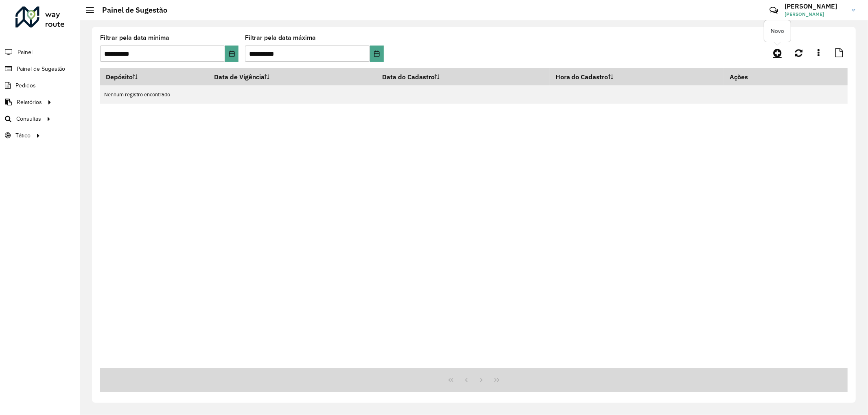 The width and height of the screenshot is (868, 415). I want to click on th: Data do Cadastro, so click(463, 77).